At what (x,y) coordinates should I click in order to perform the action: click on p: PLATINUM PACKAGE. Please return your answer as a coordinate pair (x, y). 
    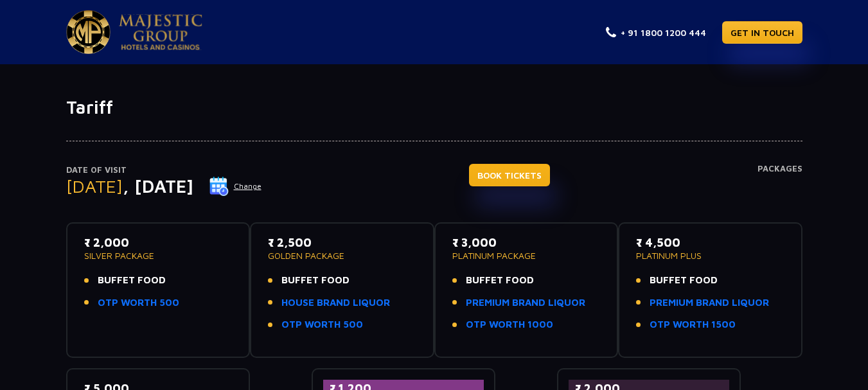
    Looking at the image, I should click on (527, 255).